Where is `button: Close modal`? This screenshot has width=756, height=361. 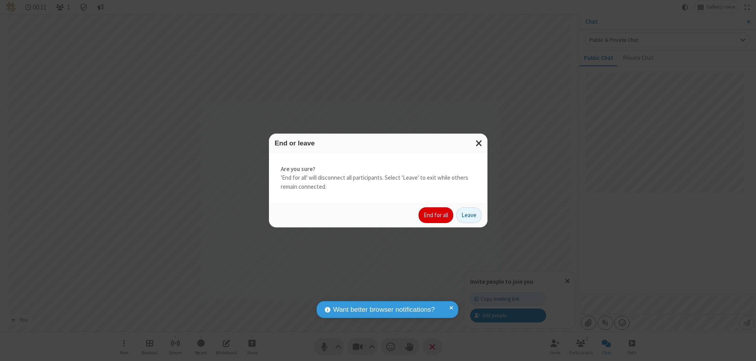 button: Close modal is located at coordinates (479, 143).